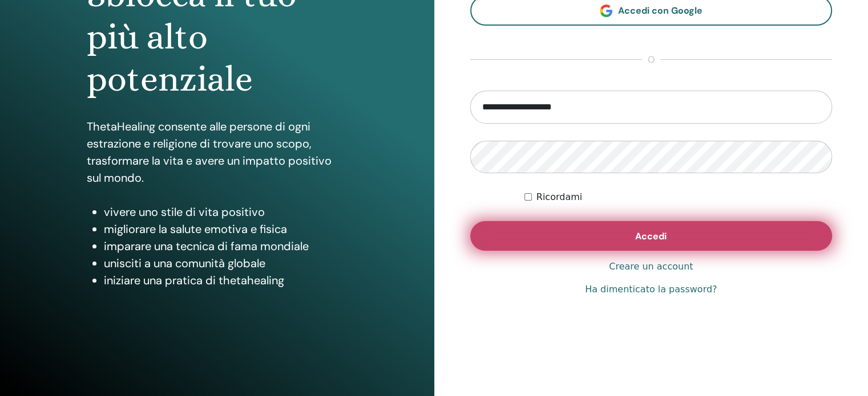 This screenshot has width=868, height=396. What do you see at coordinates (226, 280) in the screenshot?
I see `li: iniziare una pratica di thetahealing` at bounding box center [226, 280].